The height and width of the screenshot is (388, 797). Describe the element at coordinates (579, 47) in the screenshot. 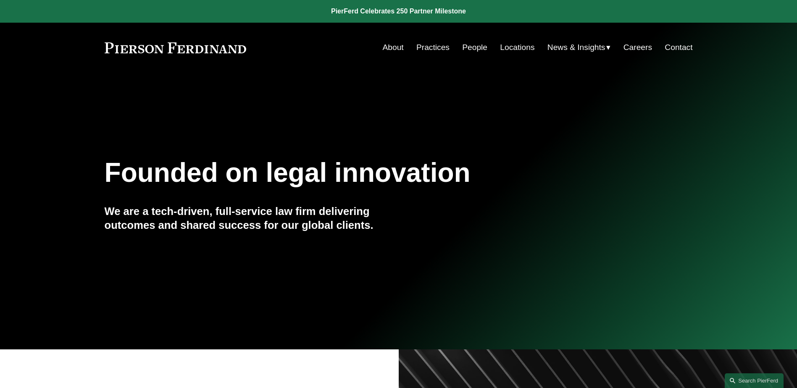

I see `a: folder dropdown` at that location.